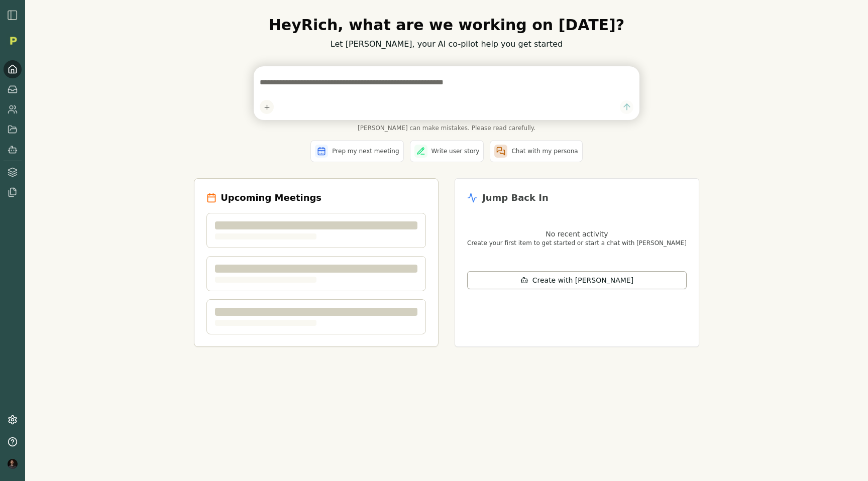 This screenshot has width=868, height=481. What do you see at coordinates (357, 151) in the screenshot?
I see `button: Prep my next meeting` at bounding box center [357, 151].